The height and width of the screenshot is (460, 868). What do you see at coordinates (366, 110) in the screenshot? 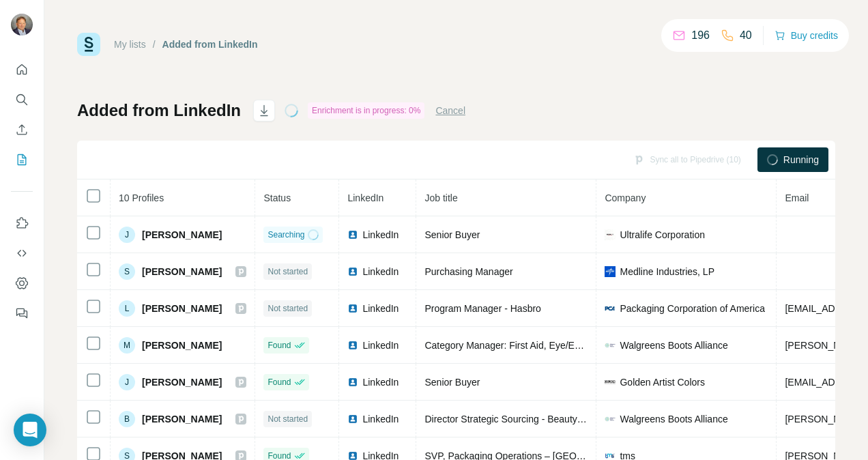
I see `div: Enrichment is in progress: 0%` at bounding box center [366, 110].